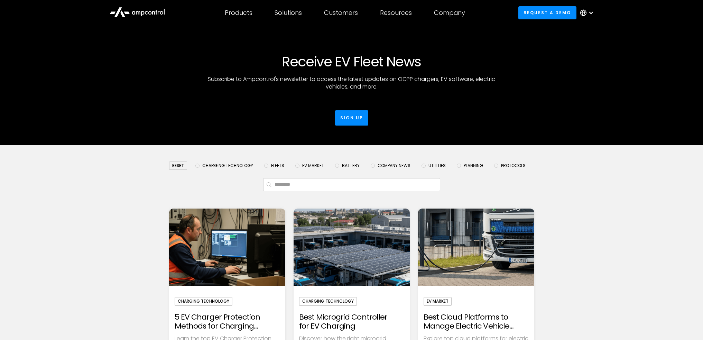  What do you see at coordinates (438, 301) in the screenshot?
I see `div: EV Market` at bounding box center [438, 301].